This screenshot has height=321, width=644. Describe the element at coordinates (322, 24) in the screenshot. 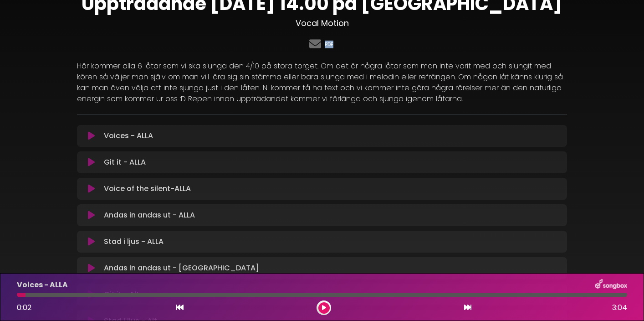

I see `h3: Vocal Motion` at that location.